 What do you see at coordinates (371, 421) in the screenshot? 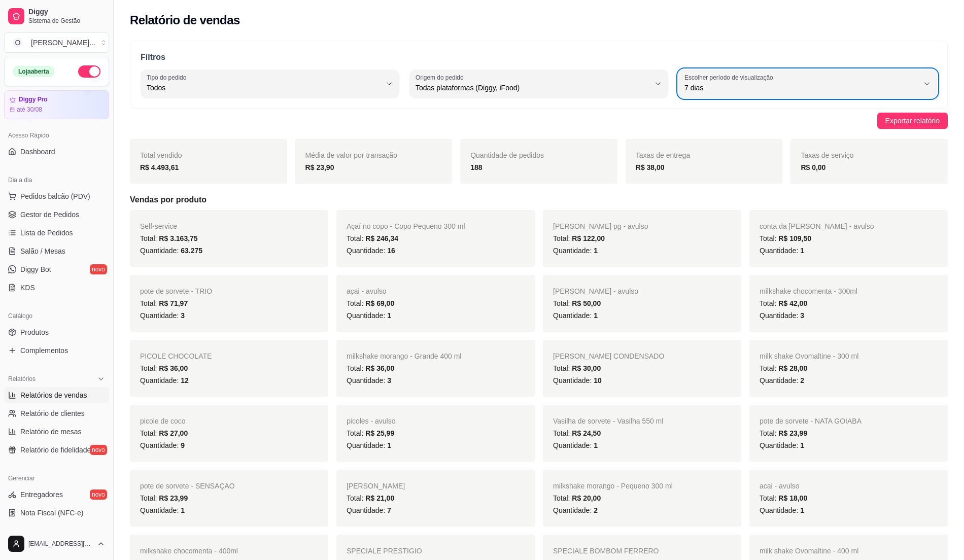
I see `span: picoles - avulso` at bounding box center [371, 421].